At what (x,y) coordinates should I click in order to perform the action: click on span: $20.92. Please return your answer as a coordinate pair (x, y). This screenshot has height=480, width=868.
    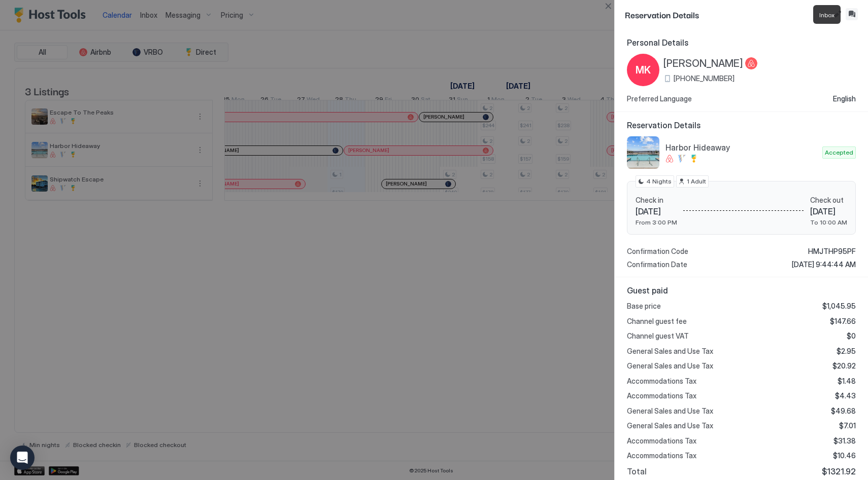
    Looking at the image, I should click on (844, 366).